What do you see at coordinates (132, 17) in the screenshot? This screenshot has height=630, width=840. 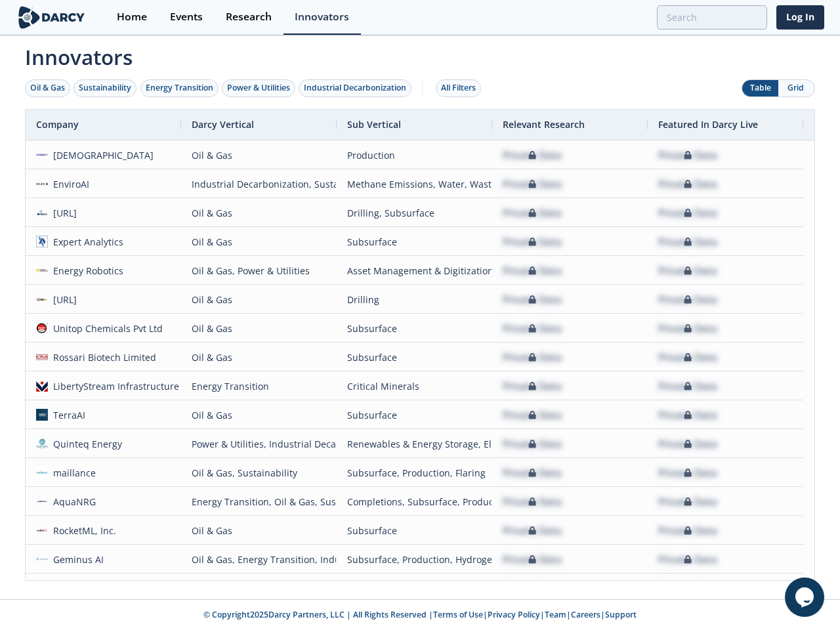 I see `div: Home` at bounding box center [132, 17].